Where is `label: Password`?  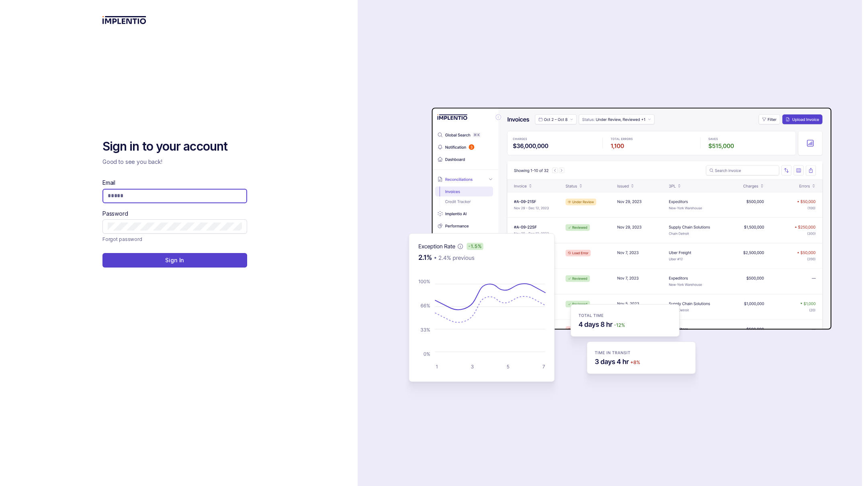 label: Password is located at coordinates (115, 213).